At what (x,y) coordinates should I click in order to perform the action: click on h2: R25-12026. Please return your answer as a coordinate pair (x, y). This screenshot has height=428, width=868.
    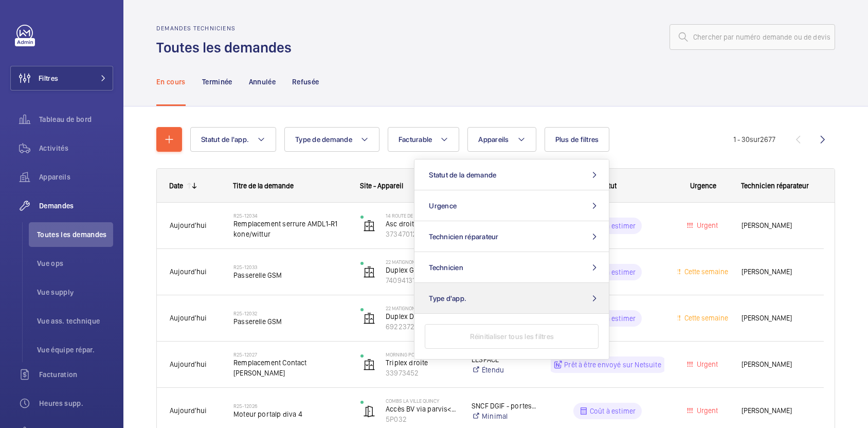
    Looking at the image, I should click on (290, 406).